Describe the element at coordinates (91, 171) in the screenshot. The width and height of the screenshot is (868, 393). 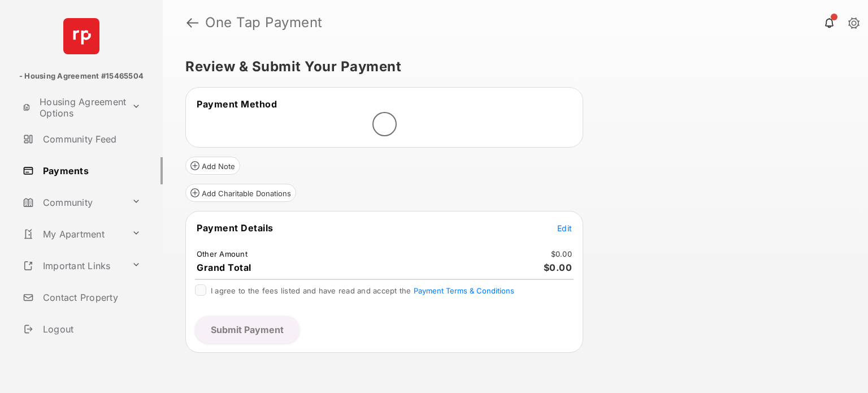
I see `a: Payments` at that location.